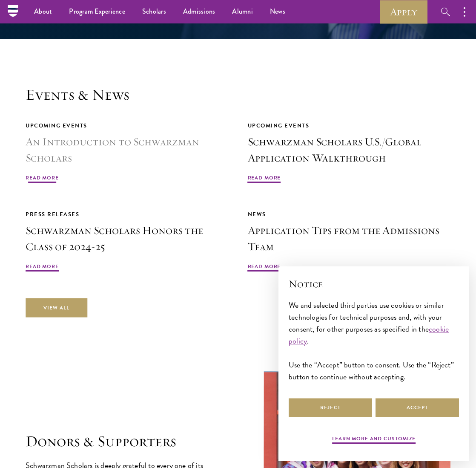 The width and height of the screenshot is (476, 468). What do you see at coordinates (127, 214) in the screenshot?
I see `div: Press Releases` at bounding box center [127, 214].